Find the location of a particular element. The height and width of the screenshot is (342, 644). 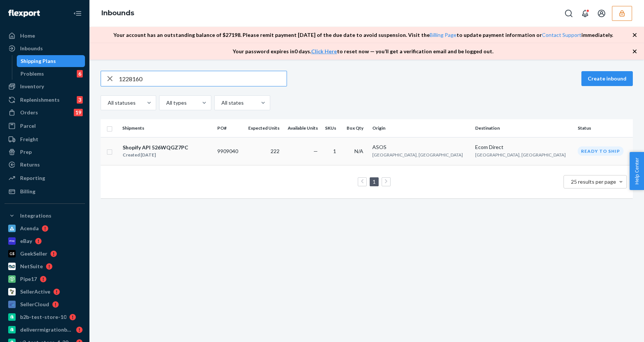

a: Freight is located at coordinates (44, 139).